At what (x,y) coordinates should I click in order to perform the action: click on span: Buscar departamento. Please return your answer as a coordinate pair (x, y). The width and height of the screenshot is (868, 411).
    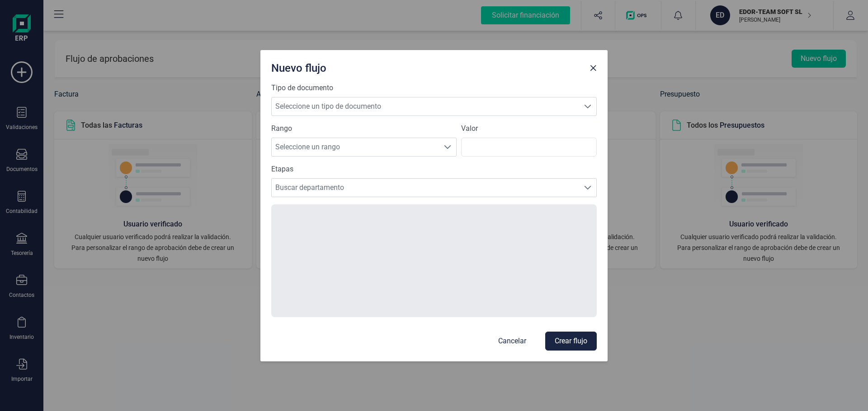
    Looking at the image, I should click on (426, 188).